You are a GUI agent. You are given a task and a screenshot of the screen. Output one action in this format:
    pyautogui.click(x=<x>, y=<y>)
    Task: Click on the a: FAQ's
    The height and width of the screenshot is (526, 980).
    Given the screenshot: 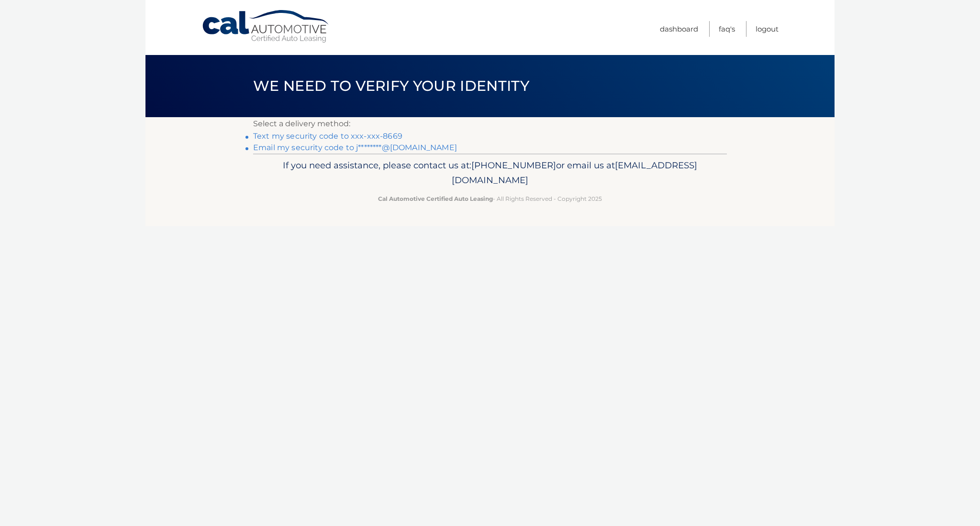 What is the action you would take?
    pyautogui.click(x=726, y=29)
    